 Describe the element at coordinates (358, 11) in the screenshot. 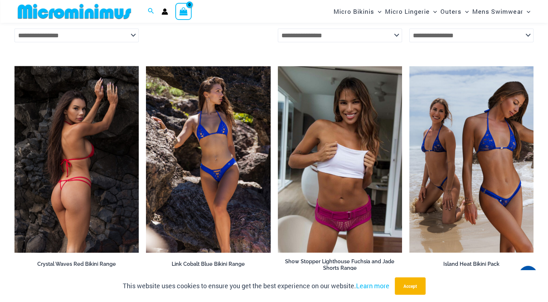

I see `a: Micro BikinisMenu ToggleMenu Toggle` at that location.